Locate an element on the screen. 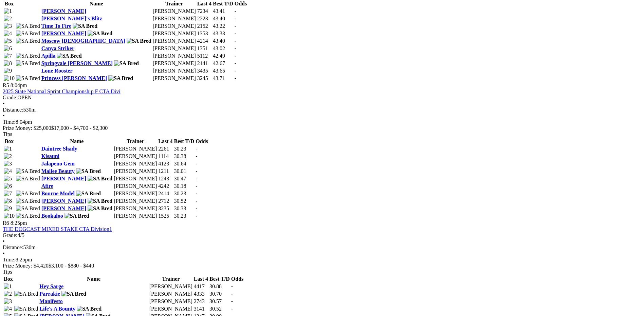  td: 3435 is located at coordinates (204, 71).